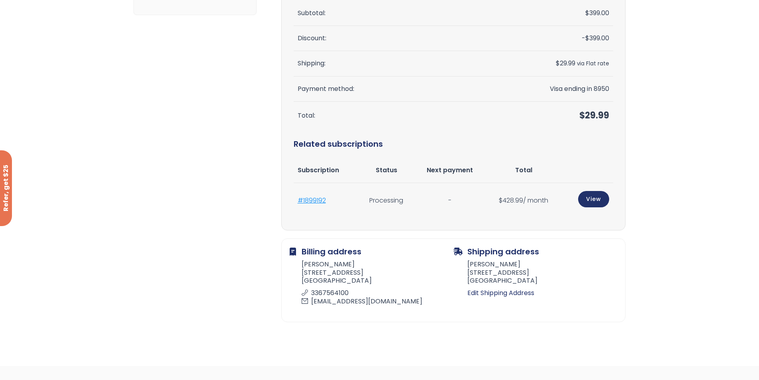 The width and height of the screenshot is (759, 380). Describe the element at coordinates (453, 144) in the screenshot. I see `h2: Related subscriptions` at that location.